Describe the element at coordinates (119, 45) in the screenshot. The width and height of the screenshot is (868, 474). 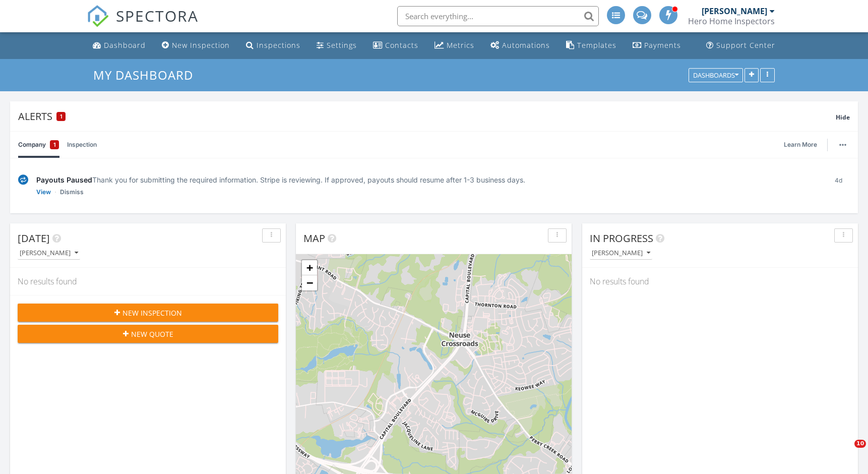
I see `a: Dashboard` at that location.